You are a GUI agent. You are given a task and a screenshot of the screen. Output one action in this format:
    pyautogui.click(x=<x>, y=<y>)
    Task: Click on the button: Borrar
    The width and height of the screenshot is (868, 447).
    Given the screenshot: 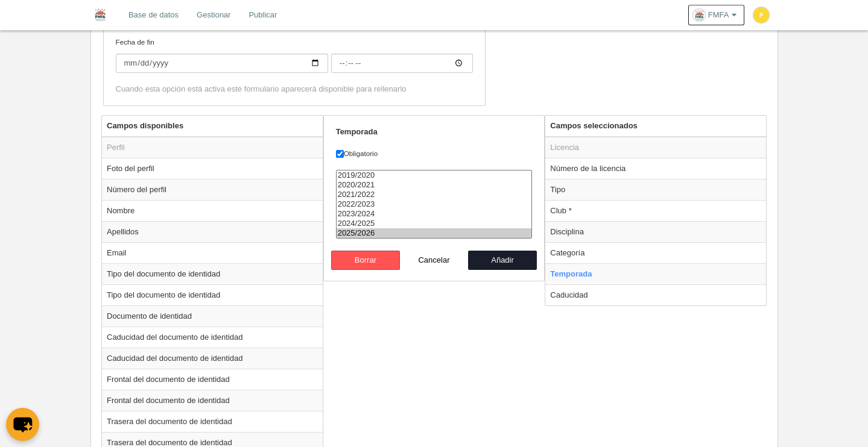 What is the action you would take?
    pyautogui.click(x=366, y=261)
    